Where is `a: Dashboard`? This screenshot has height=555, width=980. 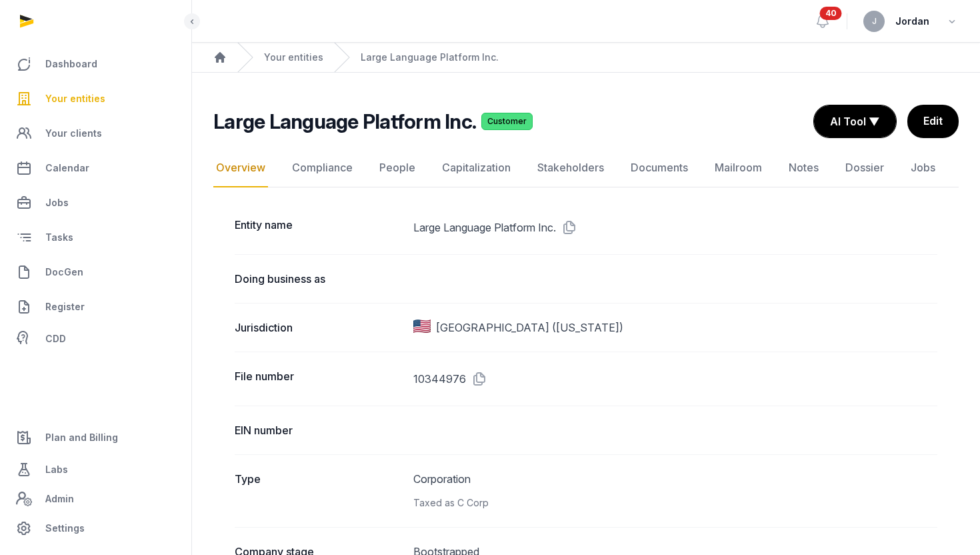 a: Dashboard is located at coordinates (95, 64).